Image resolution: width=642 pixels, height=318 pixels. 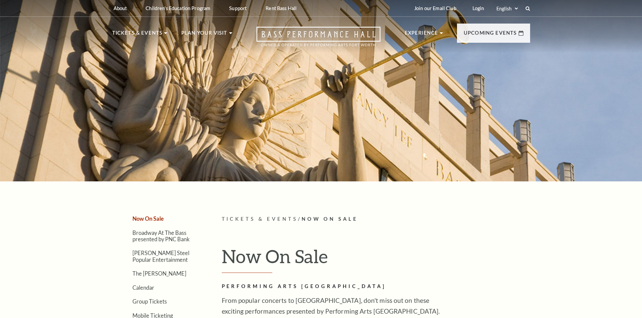 I want to click on a: Broadway At The Bass presented by PNC Bank, so click(x=161, y=236).